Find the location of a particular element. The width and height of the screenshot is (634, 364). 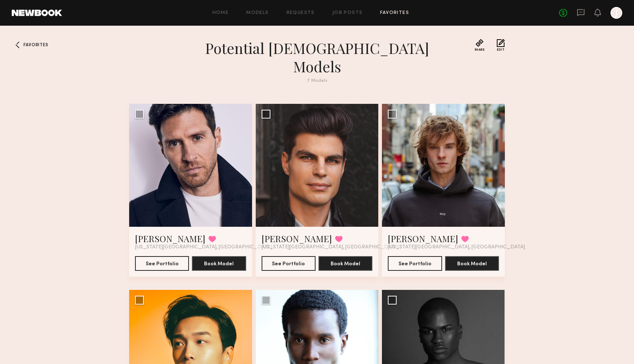

span: Share is located at coordinates (480, 50).